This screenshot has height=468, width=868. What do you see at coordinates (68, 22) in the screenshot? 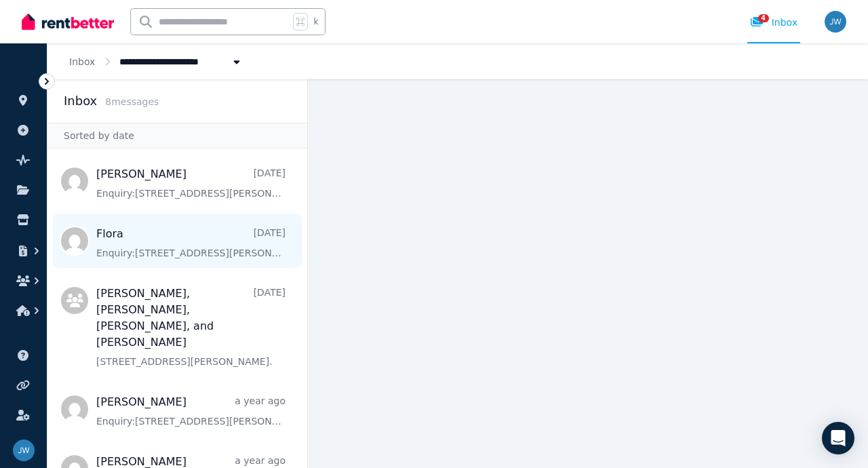
I see `img: RentBetter` at bounding box center [68, 22].